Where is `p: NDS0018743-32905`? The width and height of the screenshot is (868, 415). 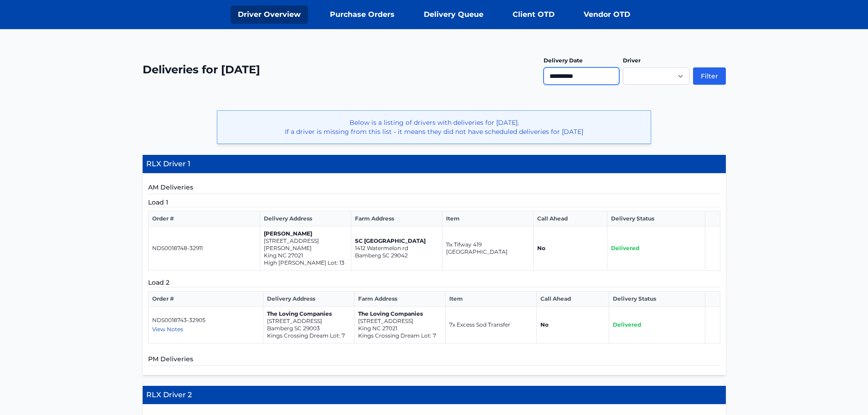 p: NDS0018743-32905 is located at coordinates (206, 320).